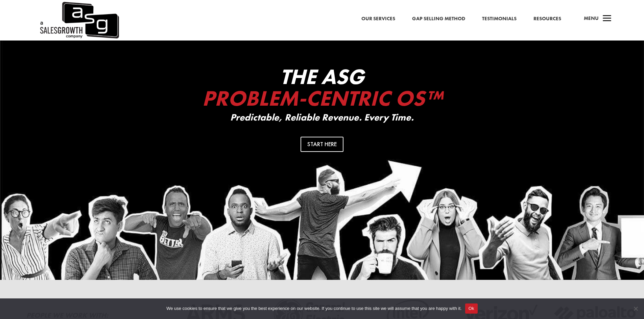 This screenshot has width=644, height=319. I want to click on a: Start Here, so click(322, 144).